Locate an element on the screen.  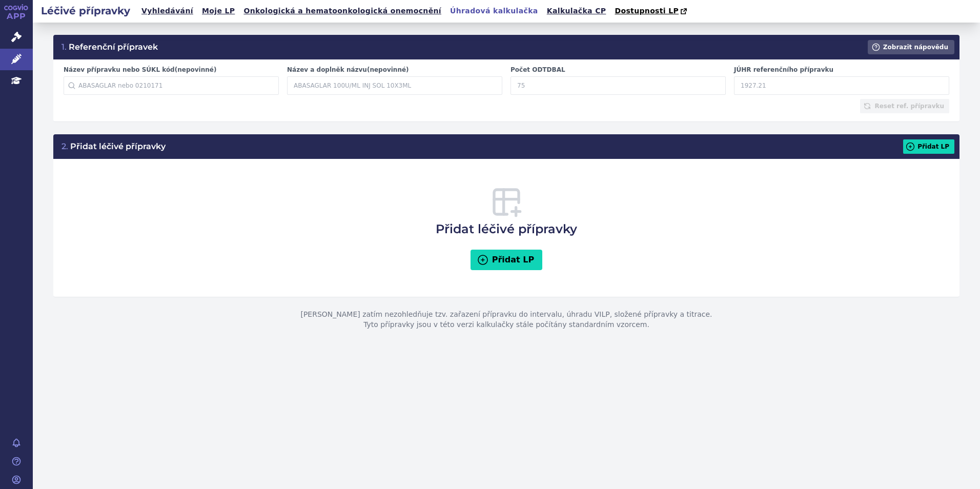
a: Kalkulačka CP is located at coordinates (576, 10).